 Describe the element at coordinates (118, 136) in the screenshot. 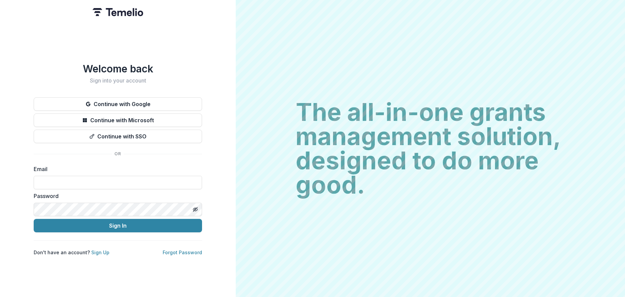

I see `button: Continue with SSO` at that location.